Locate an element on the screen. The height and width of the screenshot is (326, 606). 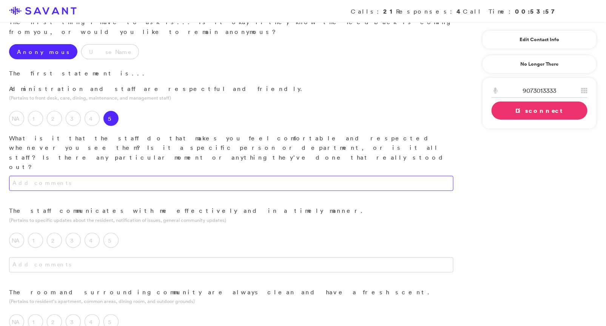
strong: 21 is located at coordinates (390, 11).